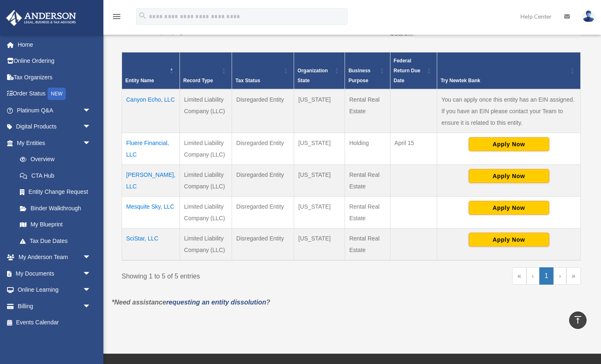 The image size is (601, 364). What do you see at coordinates (367, 149) in the screenshot?
I see `td: Holding` at bounding box center [367, 149].